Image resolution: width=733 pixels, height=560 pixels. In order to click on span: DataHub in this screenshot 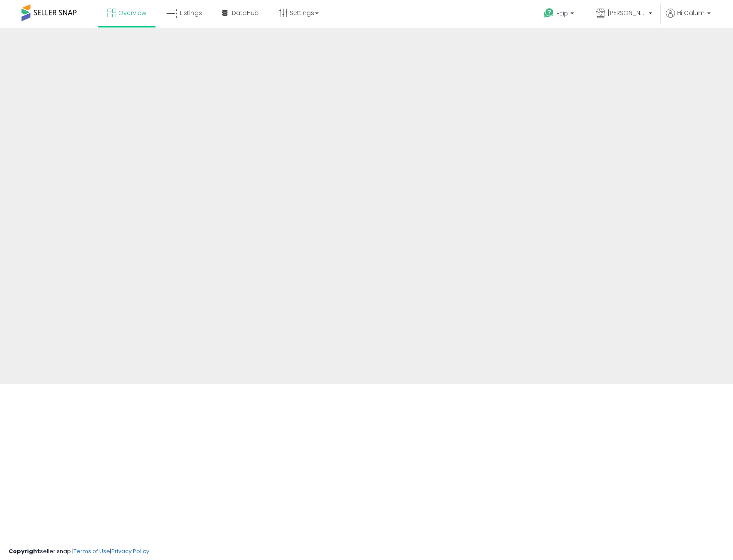, I will do `click(245, 13)`.